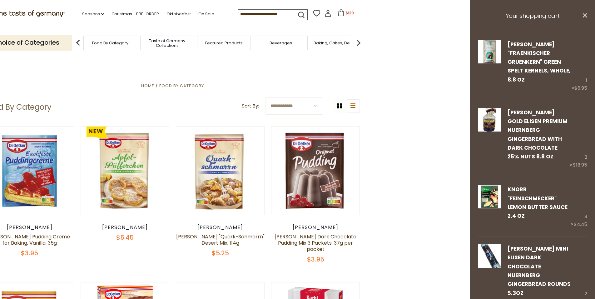 This screenshot has width=595, height=299. Describe the element at coordinates (338, 43) in the screenshot. I see `span: Baking, Cakes, Desserts` at that location.